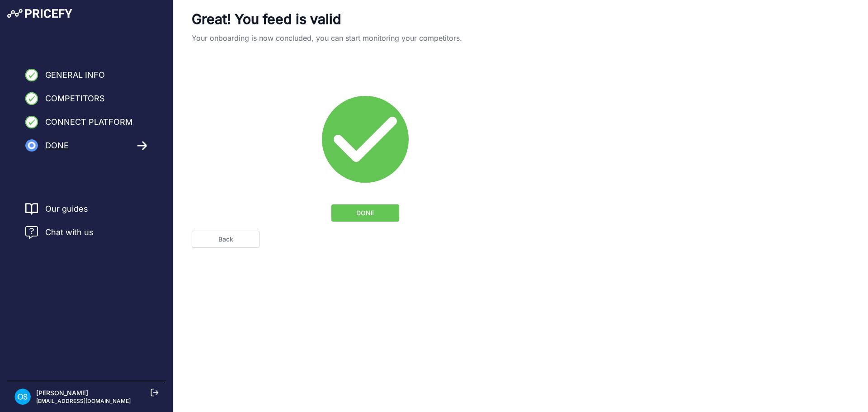 The width and height of the screenshot is (868, 412). Describe the element at coordinates (57, 146) in the screenshot. I see `span: Done` at that location.